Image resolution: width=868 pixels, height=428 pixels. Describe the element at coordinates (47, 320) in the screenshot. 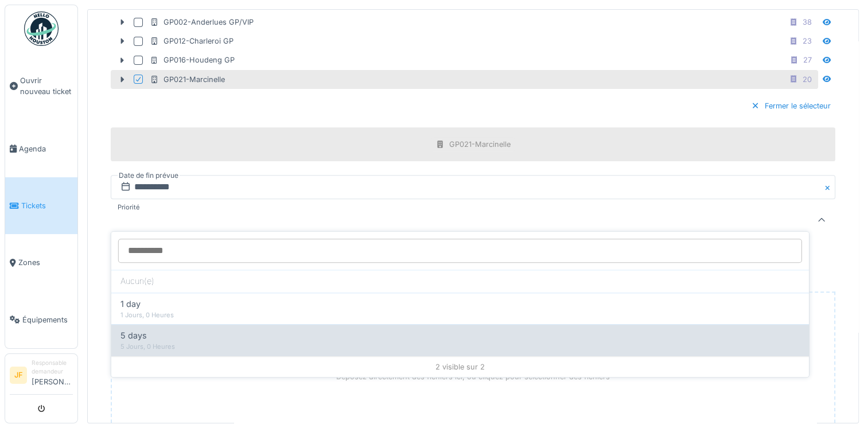

I see `span: Équipements` at that location.